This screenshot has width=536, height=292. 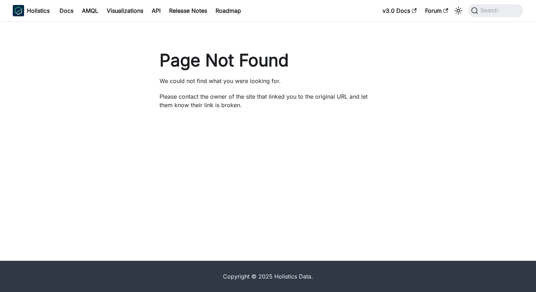 What do you see at coordinates (268, 276) in the screenshot?
I see `div: Copyright © 2025 Holistics Data.` at bounding box center [268, 276].